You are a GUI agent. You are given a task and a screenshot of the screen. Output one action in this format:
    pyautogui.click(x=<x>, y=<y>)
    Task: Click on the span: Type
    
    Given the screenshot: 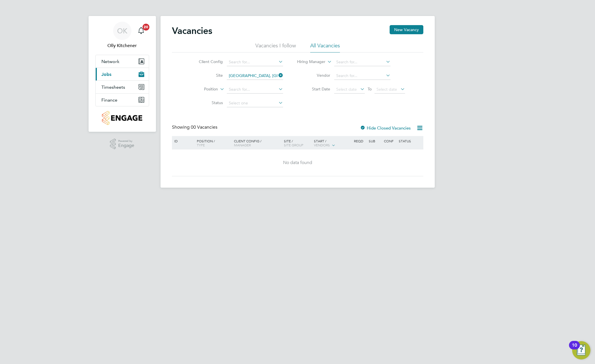 What is the action you would take?
    pyautogui.click(x=201, y=145)
    